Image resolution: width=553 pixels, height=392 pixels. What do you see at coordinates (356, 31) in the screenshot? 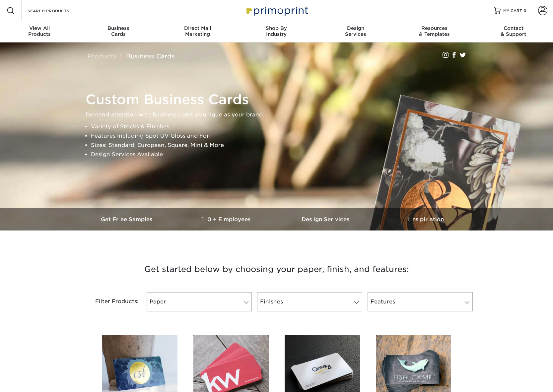
I see `div: Services` at bounding box center [356, 31].